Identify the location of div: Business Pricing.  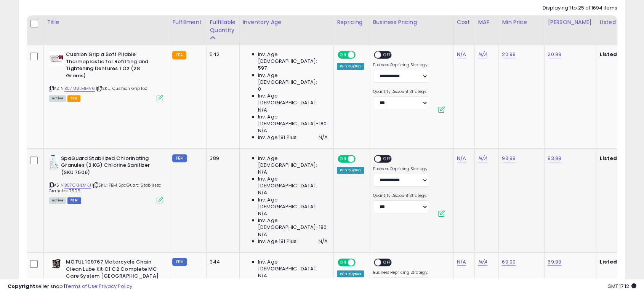
(412, 22).